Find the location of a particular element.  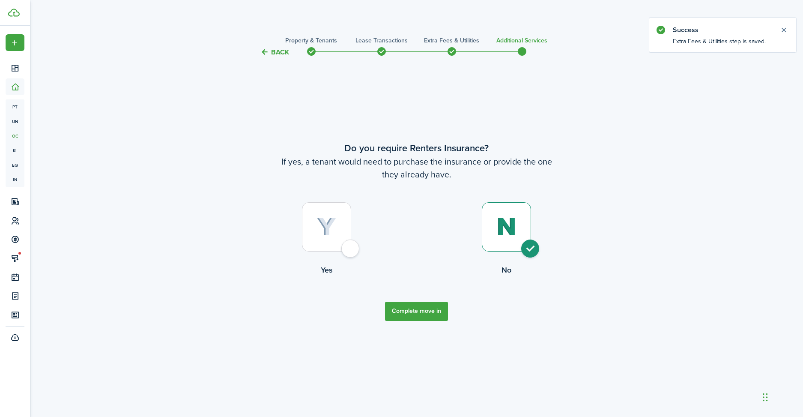

span: kl is located at coordinates (15, 150).